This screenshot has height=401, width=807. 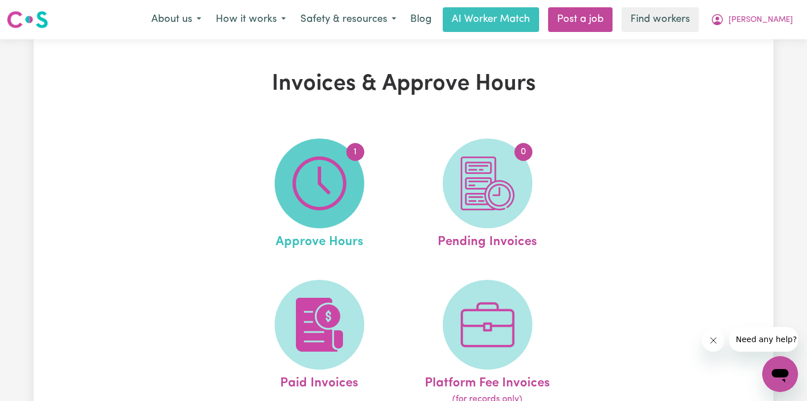 What do you see at coordinates (319, 240) in the screenshot?
I see `span: Approve Hours` at bounding box center [319, 240].